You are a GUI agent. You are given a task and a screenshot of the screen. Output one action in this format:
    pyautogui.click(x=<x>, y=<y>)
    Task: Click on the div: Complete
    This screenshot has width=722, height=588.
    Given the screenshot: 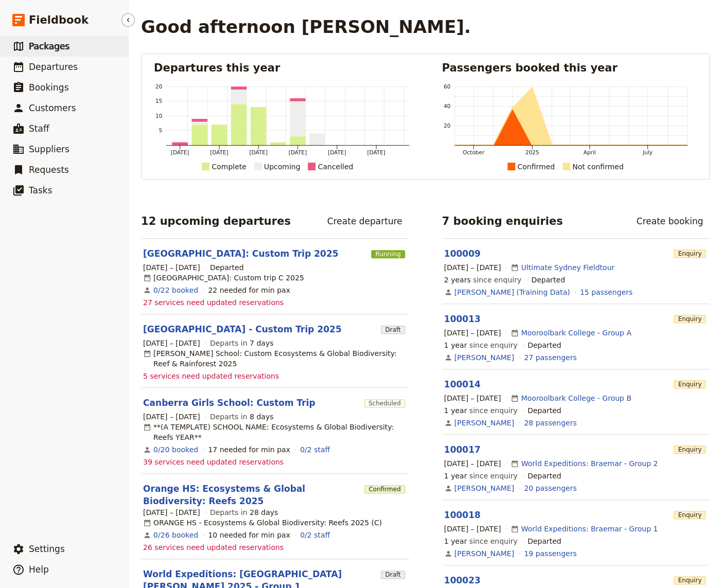 What is the action you would take?
    pyautogui.click(x=228, y=167)
    